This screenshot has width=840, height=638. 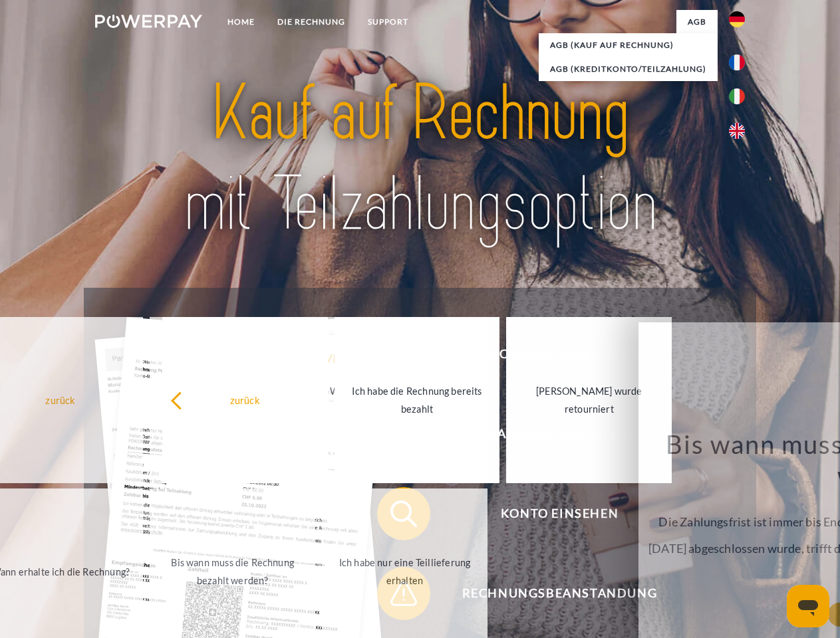 I want to click on div: Ich habe nur eine Teillieferung erhalten, so click(x=405, y=572).